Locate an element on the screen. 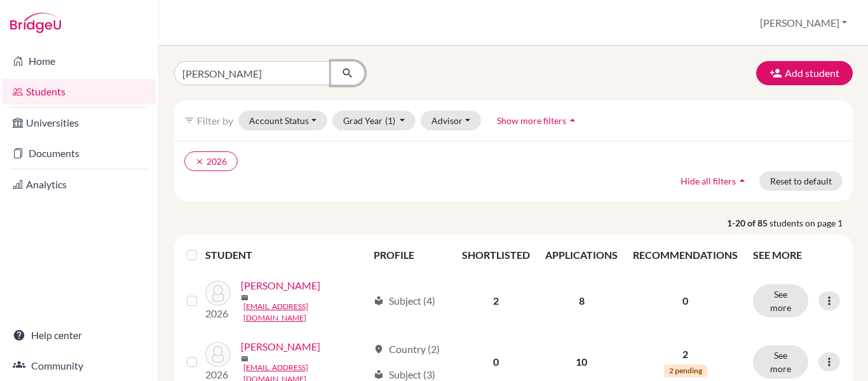 Image resolution: width=868 pixels, height=381 pixels. a: Documents is located at coordinates (79, 153).